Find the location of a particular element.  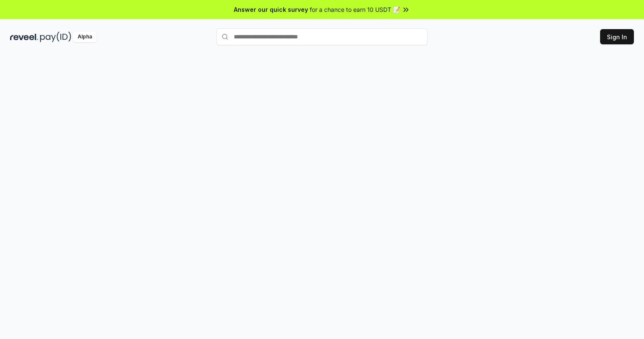

img: pay_id is located at coordinates (55, 37).